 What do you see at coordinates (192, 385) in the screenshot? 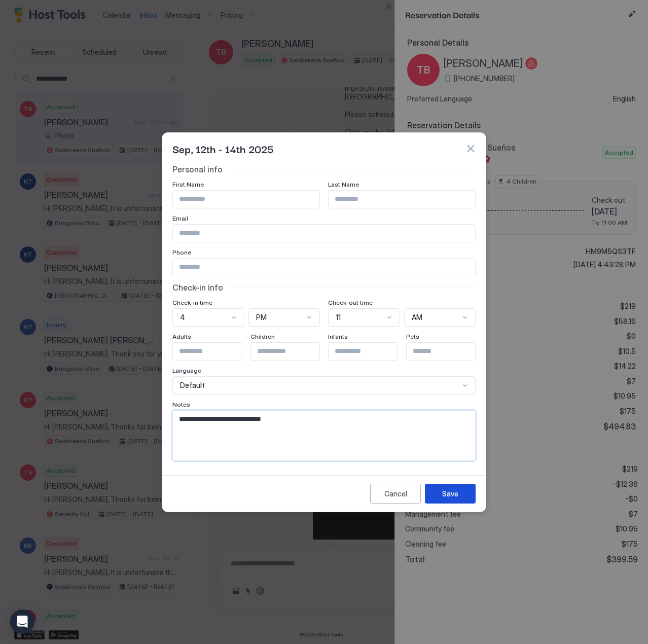
I see `span: Default` at bounding box center [192, 385].